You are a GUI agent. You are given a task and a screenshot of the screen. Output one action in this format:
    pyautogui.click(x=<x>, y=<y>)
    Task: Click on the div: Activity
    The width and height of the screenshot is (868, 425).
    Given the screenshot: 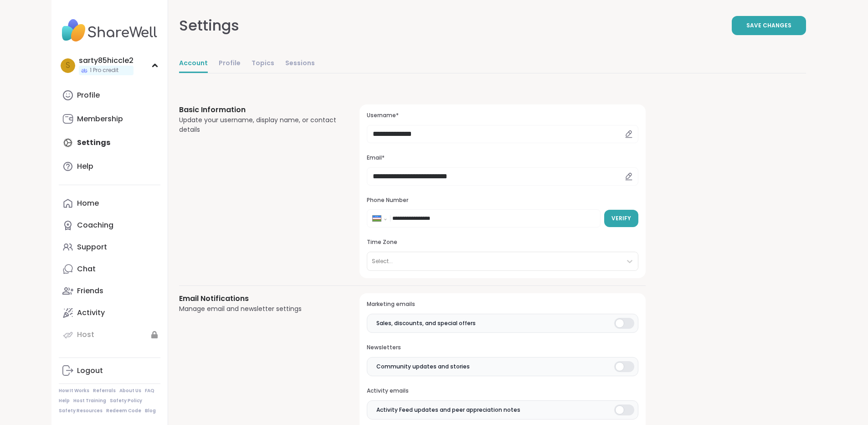 What is the action you would take?
    pyautogui.click(x=91, y=313)
    